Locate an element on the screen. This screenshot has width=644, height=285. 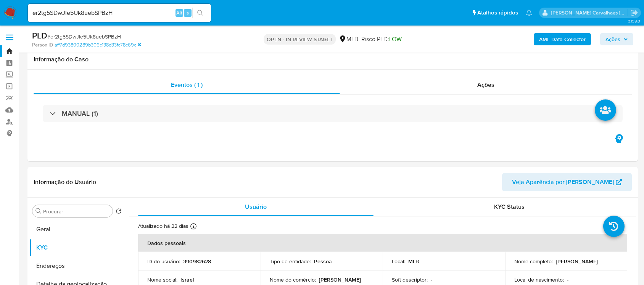
button: search-icon is located at coordinates (200, 13).